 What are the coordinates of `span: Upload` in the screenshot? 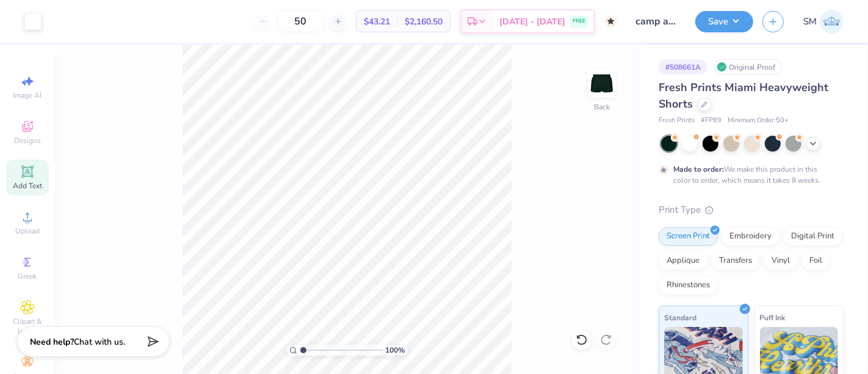 It's located at (28, 231).